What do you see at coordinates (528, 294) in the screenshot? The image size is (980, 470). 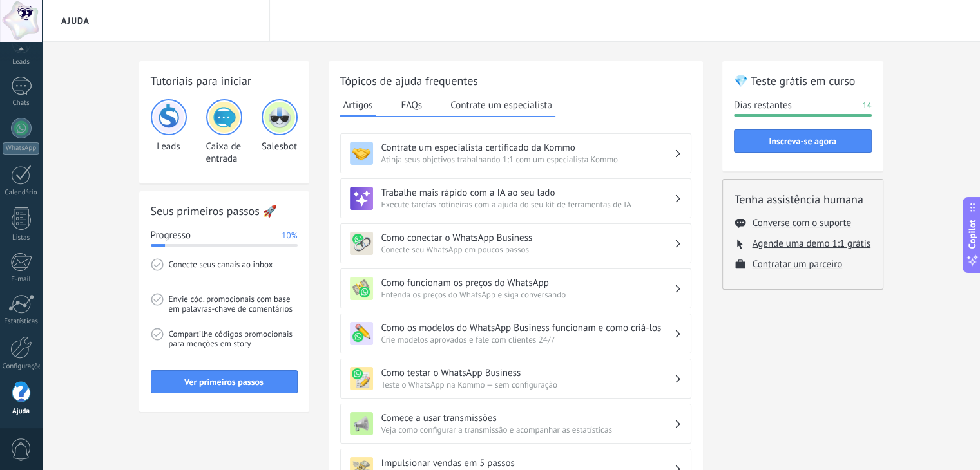 I see `span: Entenda os preços do WhatsApp e siga conversando` at bounding box center [528, 294].